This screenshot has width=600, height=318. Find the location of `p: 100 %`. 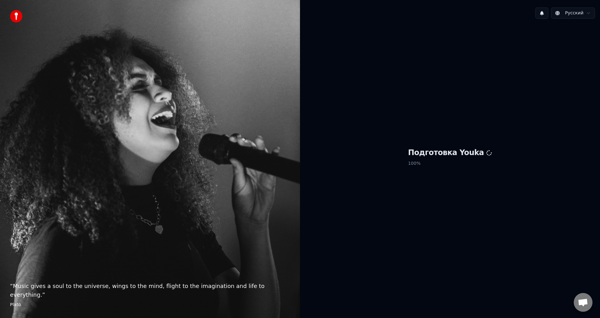

p: 100 % is located at coordinates (450, 163).